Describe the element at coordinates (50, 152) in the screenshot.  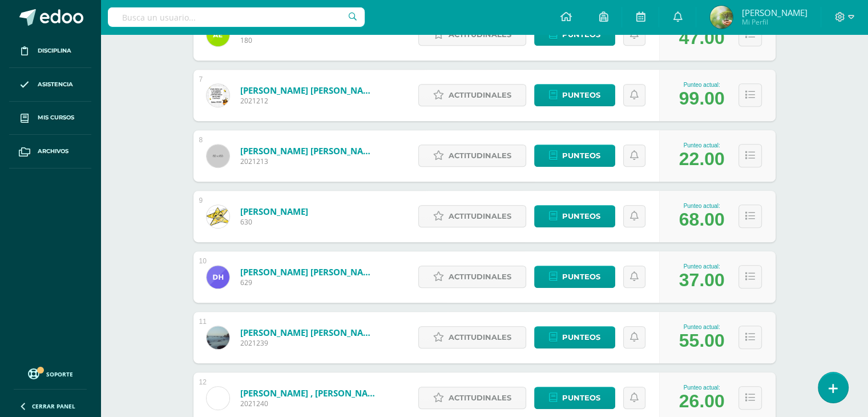
I see `a: Archivos` at that location.